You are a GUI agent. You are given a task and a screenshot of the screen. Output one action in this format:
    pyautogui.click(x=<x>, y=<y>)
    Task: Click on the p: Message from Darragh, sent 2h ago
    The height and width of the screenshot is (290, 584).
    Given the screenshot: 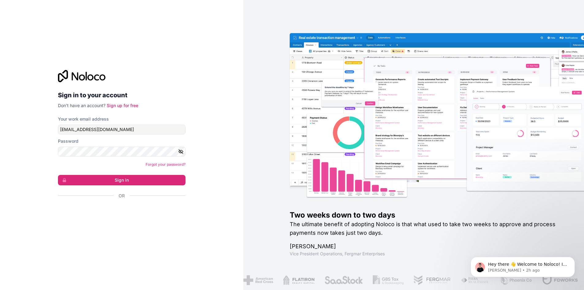 What is the action you would take?
    pyautogui.click(x=66, y=26)
    